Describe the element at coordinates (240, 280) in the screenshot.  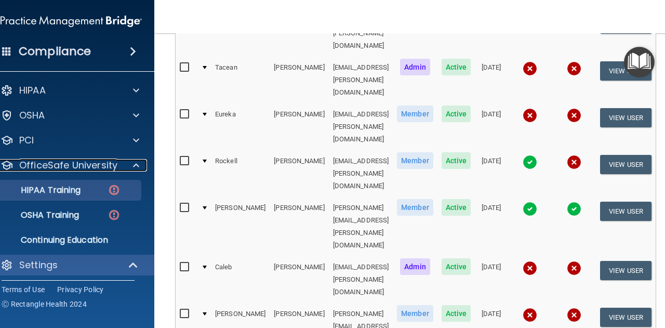
I see `td: Caleb` at that location.